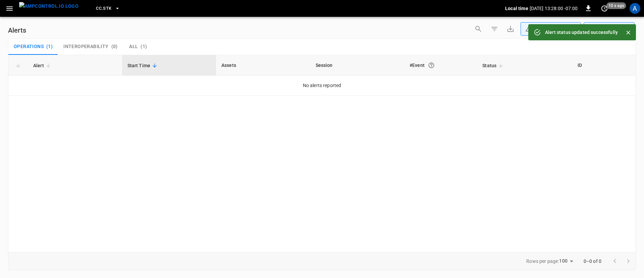  What do you see at coordinates (86, 47) in the screenshot?
I see `span: Interoperability` at bounding box center [86, 47].